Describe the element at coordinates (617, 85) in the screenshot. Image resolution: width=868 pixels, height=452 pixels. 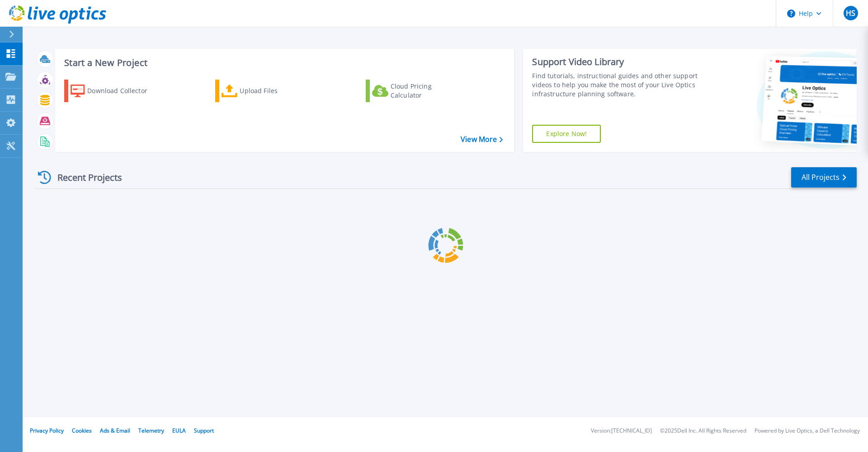
I see `div: Find tutorials, instructional guides and other support videos to help you make the most of your L...` at that location.